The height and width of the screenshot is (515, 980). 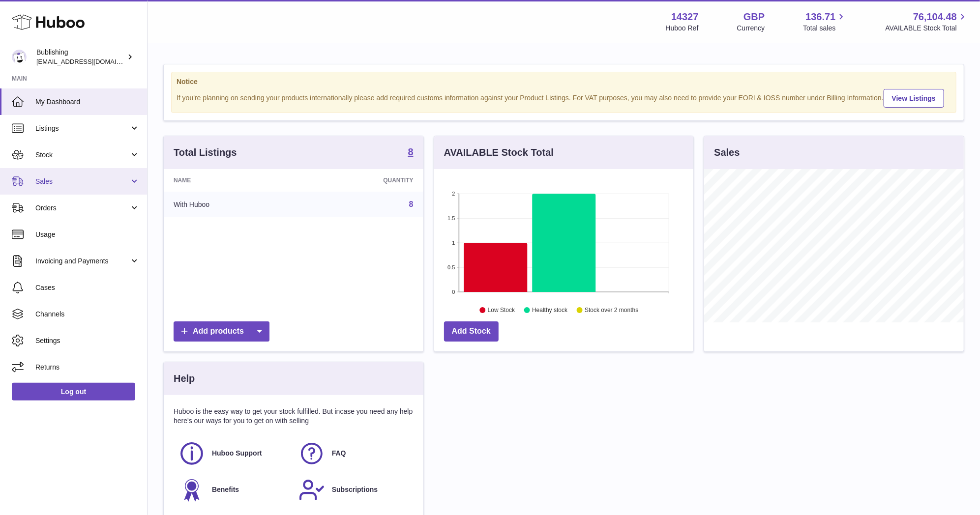 What do you see at coordinates (499, 152) in the screenshot?
I see `h3: AVAILABLE Stock Total` at bounding box center [499, 152].